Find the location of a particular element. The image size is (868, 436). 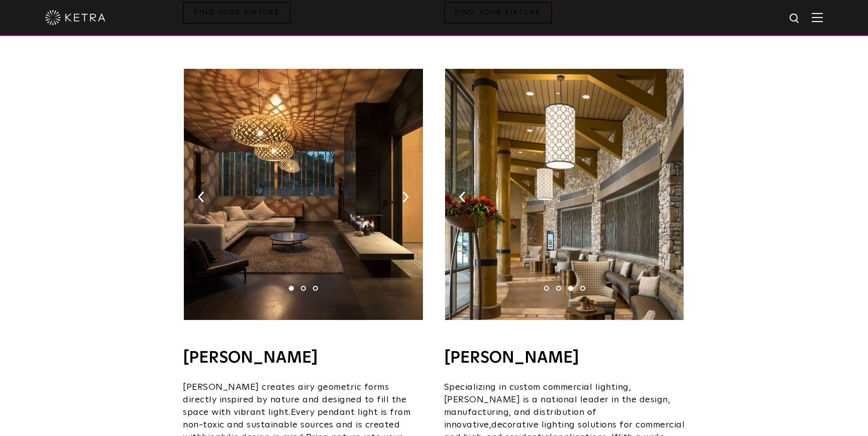

img: ketra-logo-2019-white is located at coordinates (75, 18).